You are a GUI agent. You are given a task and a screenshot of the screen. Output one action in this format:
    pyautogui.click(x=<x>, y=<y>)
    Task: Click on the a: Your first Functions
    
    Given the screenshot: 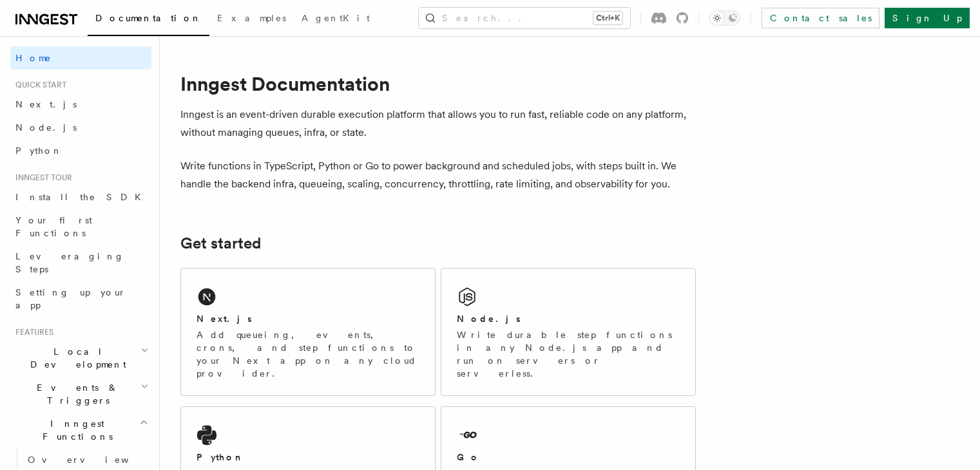 What is the action you would take?
    pyautogui.click(x=80, y=227)
    